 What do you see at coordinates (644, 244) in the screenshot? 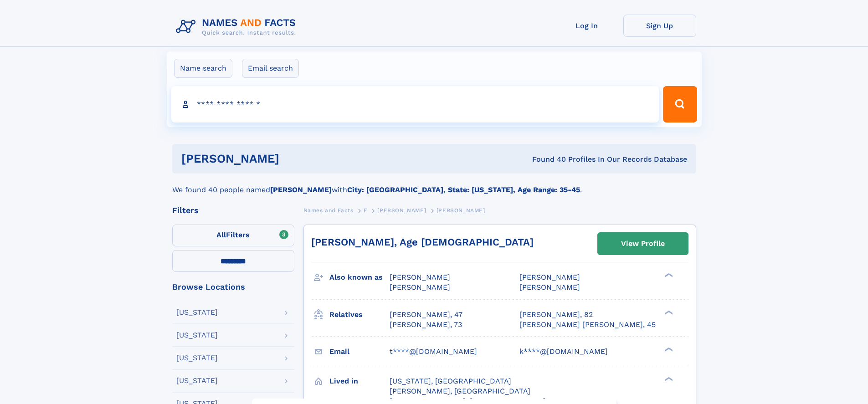
I see `a: View Profile` at bounding box center [644, 244].